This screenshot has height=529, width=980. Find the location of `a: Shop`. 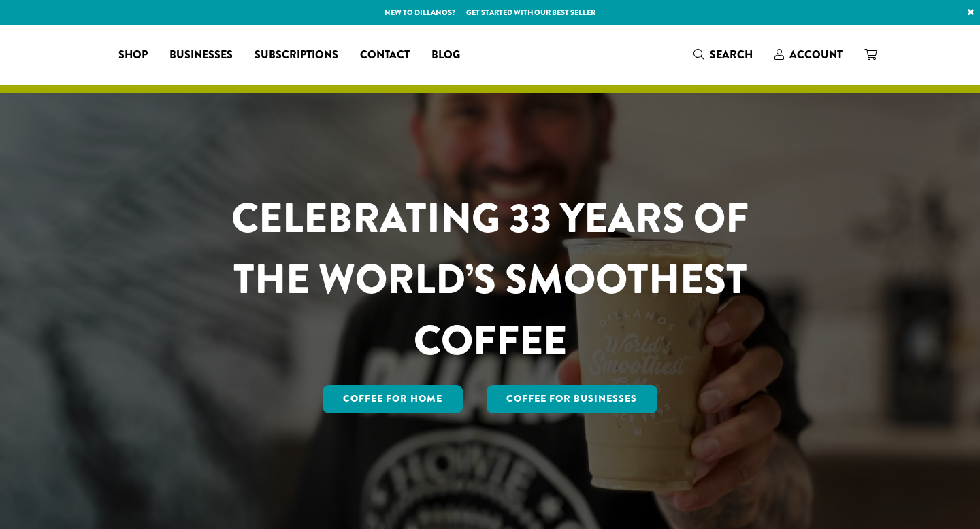

a: Shop is located at coordinates (133, 55).